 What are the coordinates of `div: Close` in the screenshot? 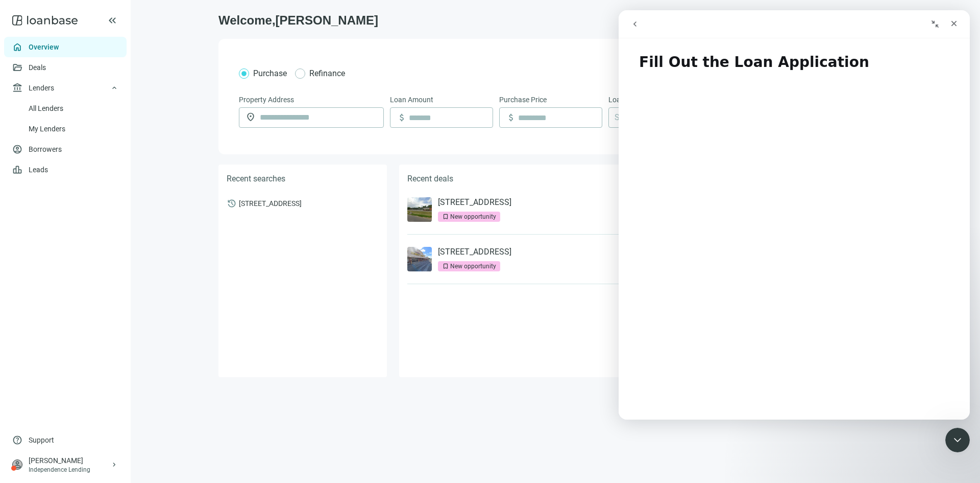 It's located at (336, 13).